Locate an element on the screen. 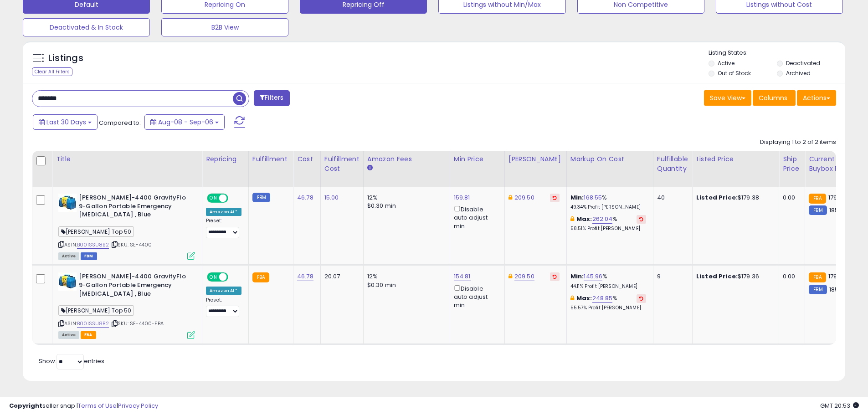 This screenshot has width=868, height=415. div: Ship Price is located at coordinates (792, 164).